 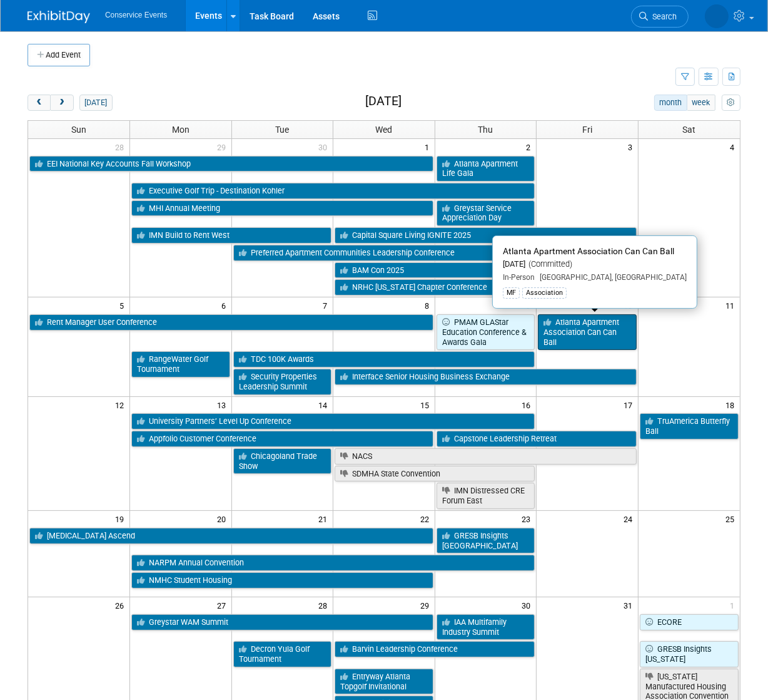 I want to click on button: week, so click(x=701, y=102).